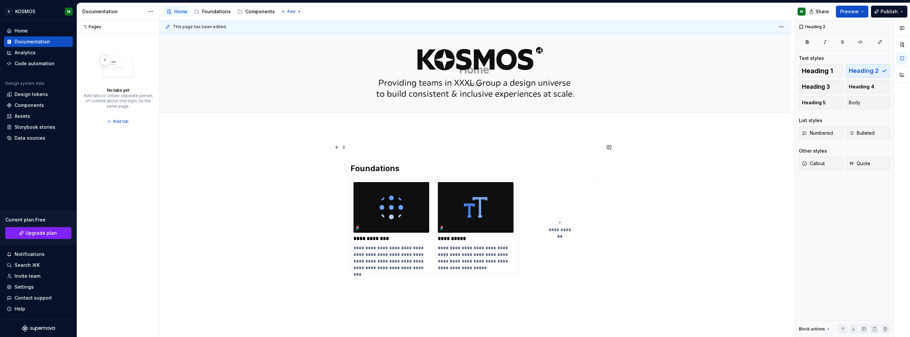 The width and height of the screenshot is (910, 337). I want to click on a: Data sources, so click(38, 138).